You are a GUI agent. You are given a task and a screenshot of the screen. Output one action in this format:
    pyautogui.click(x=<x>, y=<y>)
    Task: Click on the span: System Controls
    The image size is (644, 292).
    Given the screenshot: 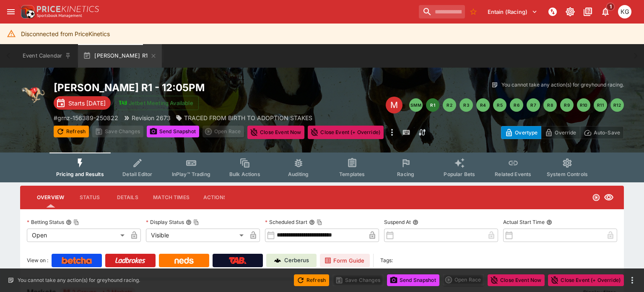 What is the action you would take?
    pyautogui.click(x=568, y=174)
    